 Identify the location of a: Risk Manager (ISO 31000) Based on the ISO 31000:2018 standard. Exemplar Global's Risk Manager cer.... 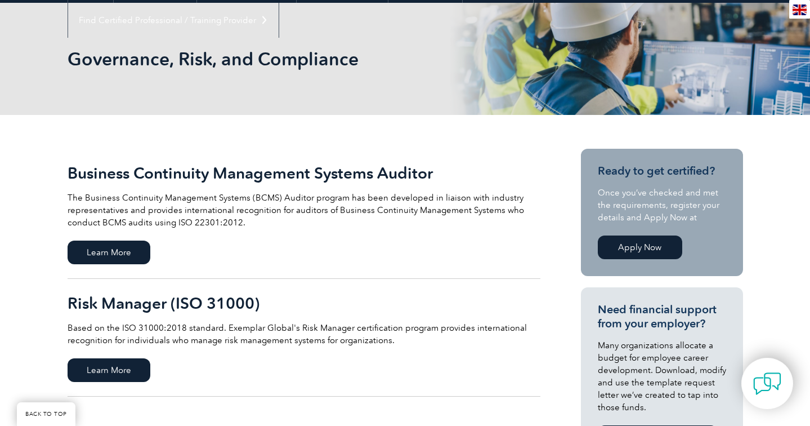
(304, 337).